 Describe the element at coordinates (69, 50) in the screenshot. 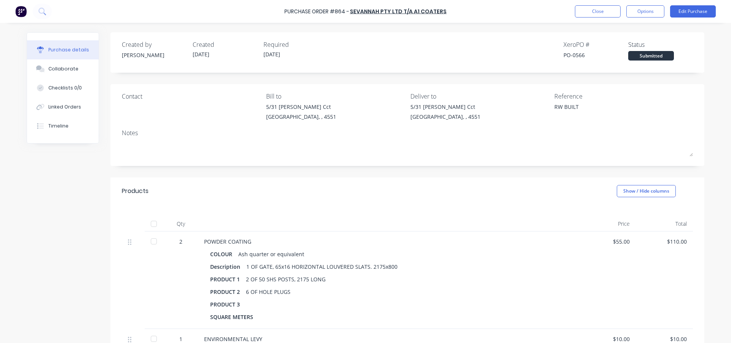

I see `div: Purchase details` at that location.